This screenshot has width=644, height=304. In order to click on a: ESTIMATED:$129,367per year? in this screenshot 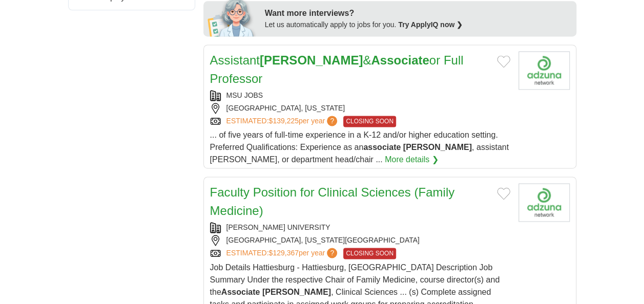, I will do `click(282, 253)`.